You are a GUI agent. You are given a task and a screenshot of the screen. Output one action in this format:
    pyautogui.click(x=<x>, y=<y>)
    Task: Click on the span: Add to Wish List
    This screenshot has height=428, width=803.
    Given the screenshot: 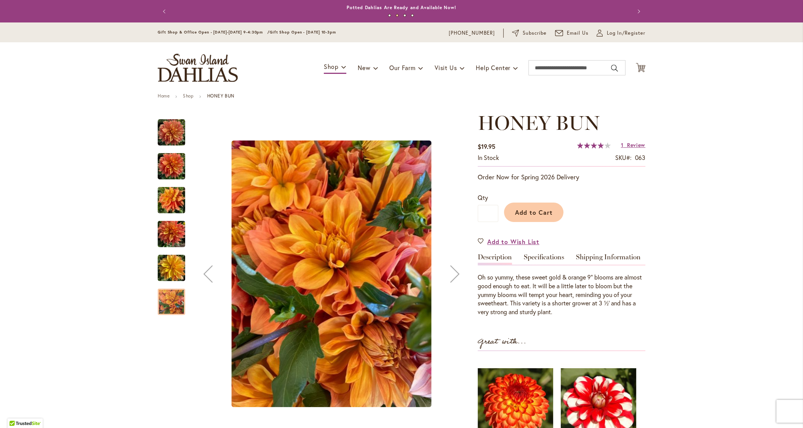 What is the action you would take?
    pyautogui.click(x=513, y=242)
    